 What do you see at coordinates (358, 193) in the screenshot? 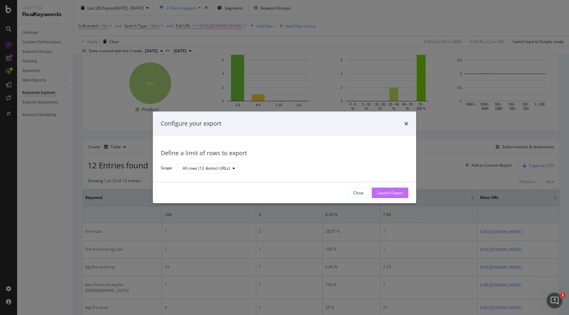
I see `div: Close` at bounding box center [358, 193].